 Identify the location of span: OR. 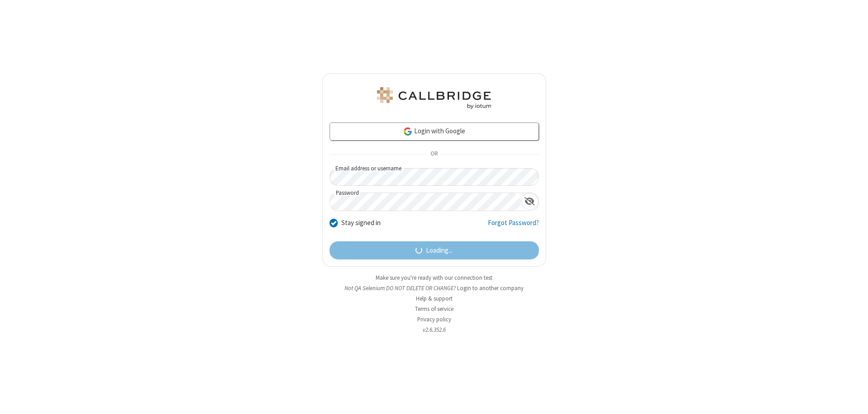
(434, 154).